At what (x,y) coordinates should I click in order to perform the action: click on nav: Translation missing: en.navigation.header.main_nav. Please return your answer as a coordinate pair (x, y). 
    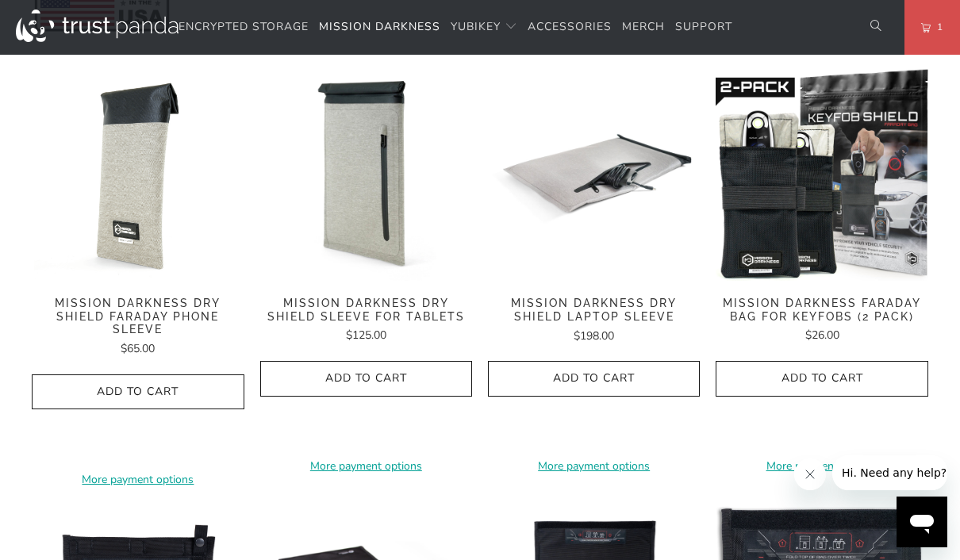
    Looking at the image, I should click on (456, 27).